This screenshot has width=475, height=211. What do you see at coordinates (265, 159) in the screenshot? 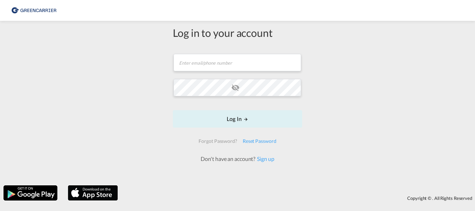
I see `a: Sign up` at bounding box center [265, 159].